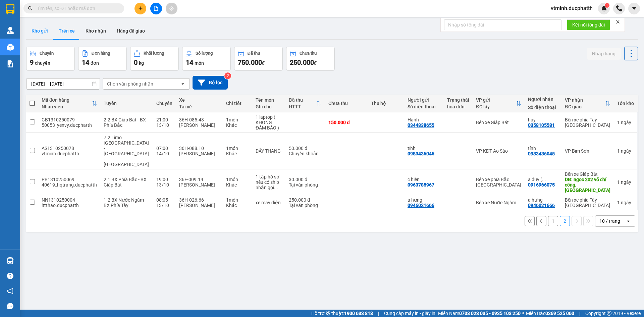 This screenshot has width=644, height=317. What do you see at coordinates (305, 148) in the screenshot?
I see `div: 50.000 đ` at bounding box center [305, 148].